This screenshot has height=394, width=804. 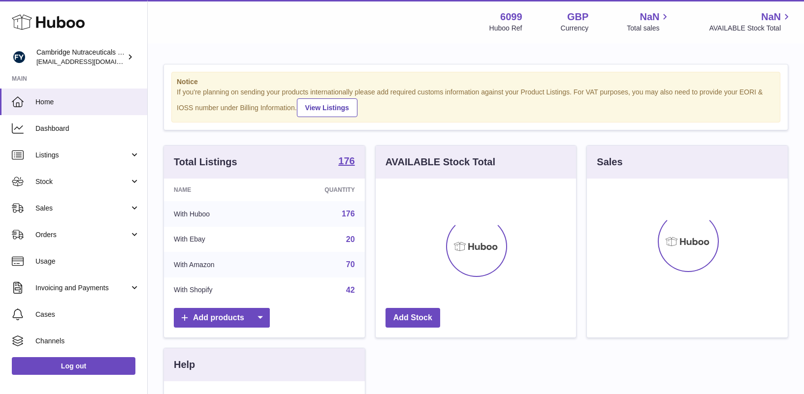 What do you see at coordinates (82, 208) in the screenshot?
I see `span: Sales` at bounding box center [82, 208].